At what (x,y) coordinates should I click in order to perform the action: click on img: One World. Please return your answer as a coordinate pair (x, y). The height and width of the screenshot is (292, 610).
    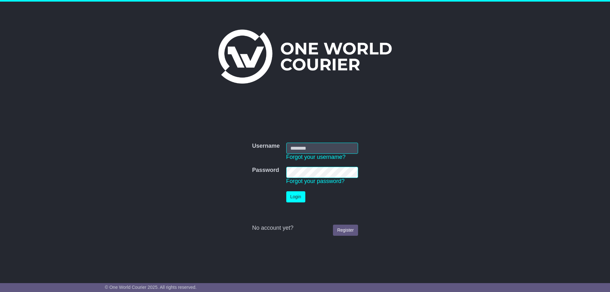
    Looking at the image, I should click on (305, 57).